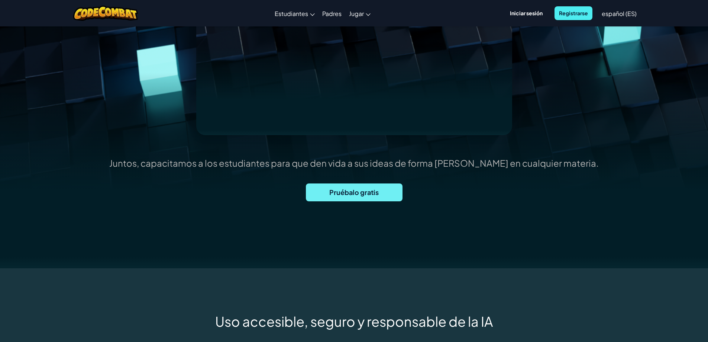  Describe the element at coordinates (357, 13) in the screenshot. I see `font: Jugar` at that location.